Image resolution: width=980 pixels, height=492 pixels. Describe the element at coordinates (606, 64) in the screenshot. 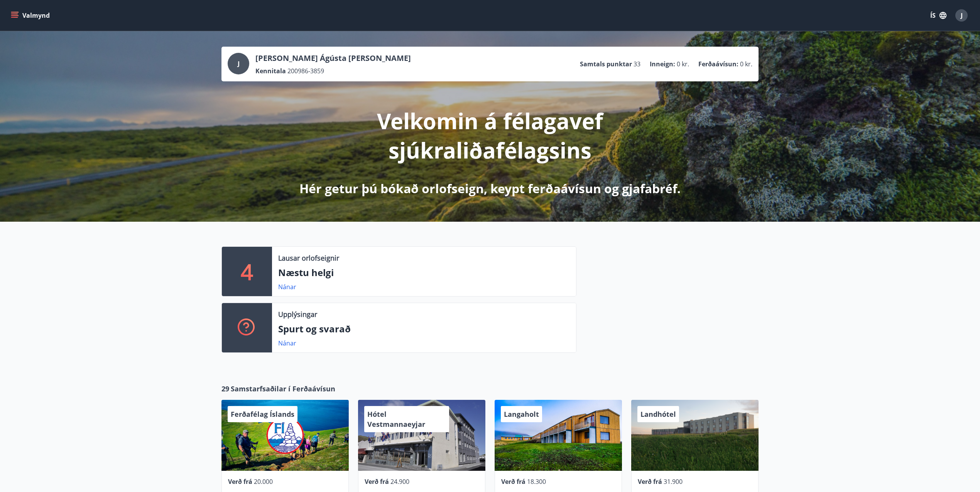

I see `p: Samtals punktar` at that location.